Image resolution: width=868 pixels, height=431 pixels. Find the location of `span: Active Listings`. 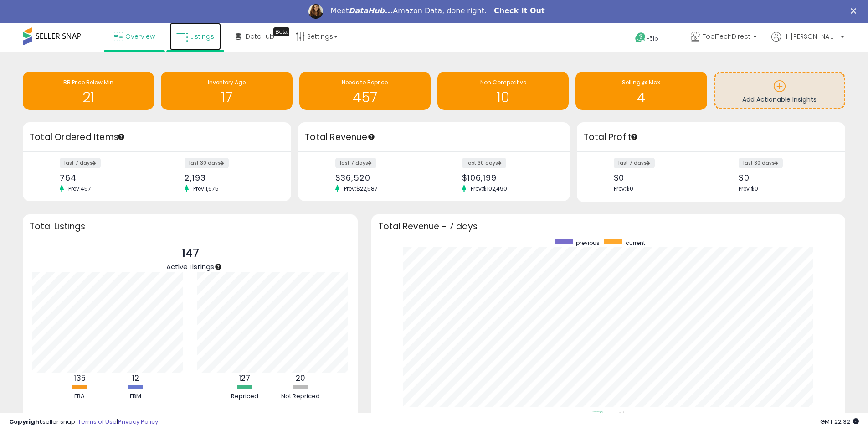

span: Active Listings is located at coordinates (190, 266).